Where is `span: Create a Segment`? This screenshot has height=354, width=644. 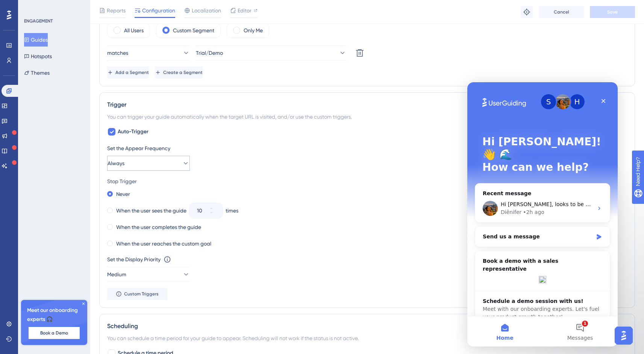 span: Create a Segment is located at coordinates (183, 73).